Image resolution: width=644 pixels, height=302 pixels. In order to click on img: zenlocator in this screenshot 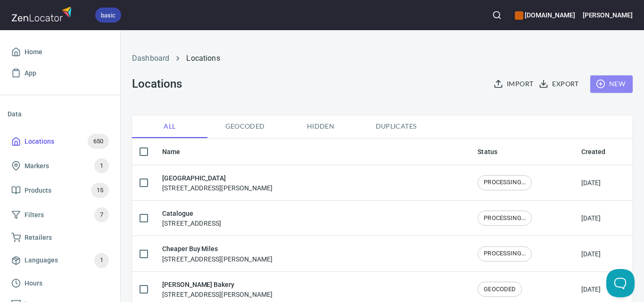, I will do `click(43, 14)`.